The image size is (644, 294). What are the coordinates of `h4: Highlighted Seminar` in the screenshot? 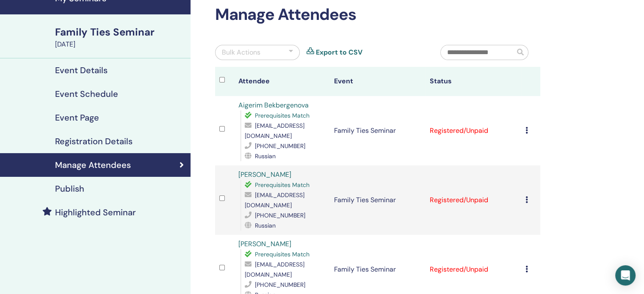 It's located at (95, 212).